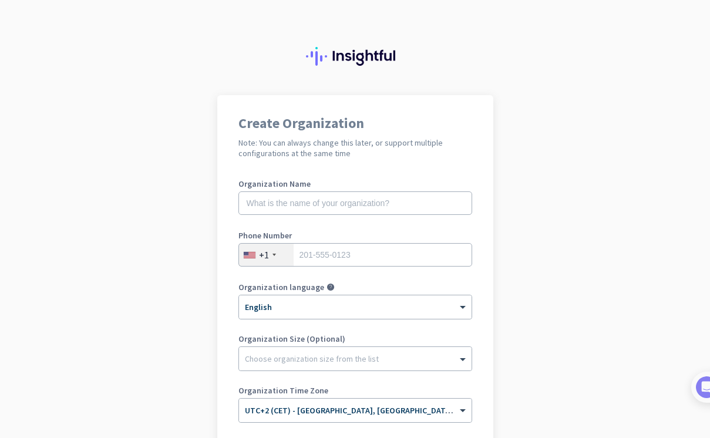  I want to click on label: Organization Time Zone, so click(355, 390).